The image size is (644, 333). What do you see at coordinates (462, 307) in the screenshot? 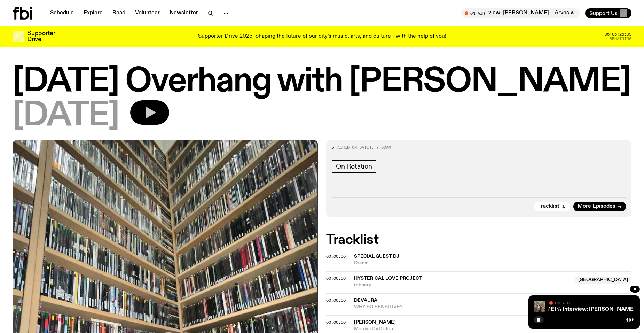
I see `span: WHY SO SENSITIVE?` at bounding box center [462, 307].